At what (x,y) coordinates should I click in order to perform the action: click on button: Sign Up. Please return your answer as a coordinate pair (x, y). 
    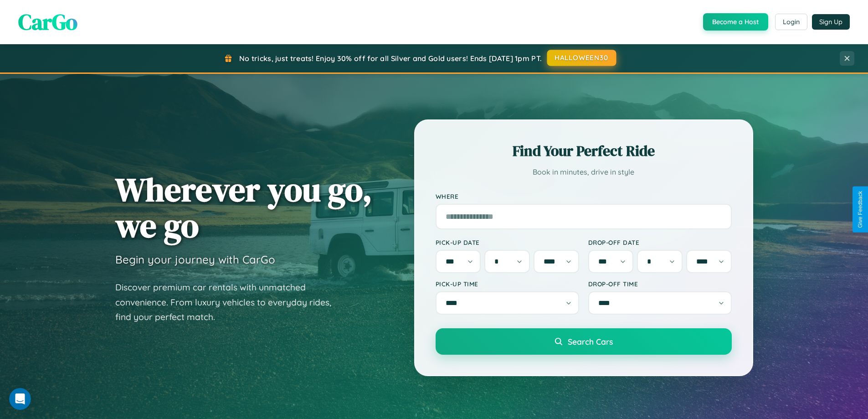
    Looking at the image, I should click on (830, 22).